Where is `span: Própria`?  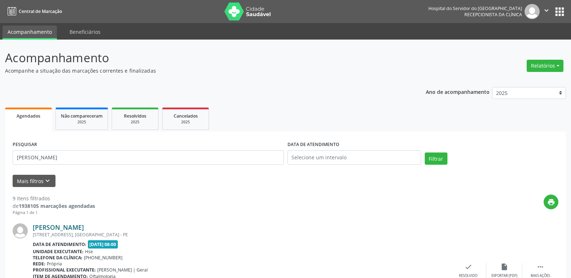
span: Própria is located at coordinates (54, 264).